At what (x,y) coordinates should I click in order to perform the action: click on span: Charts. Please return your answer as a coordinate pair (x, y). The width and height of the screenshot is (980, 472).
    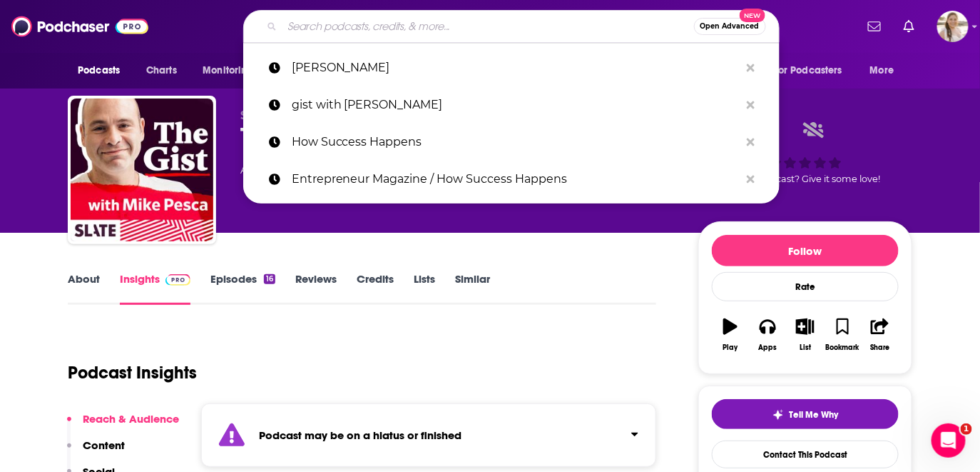
    Looking at the image, I should click on (161, 70).